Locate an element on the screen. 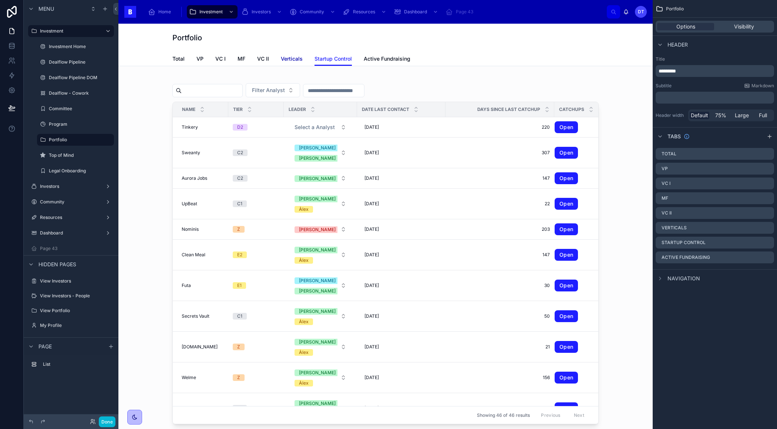 This screenshot has height=429, width=777. h1: Portfolio is located at coordinates (187, 38).